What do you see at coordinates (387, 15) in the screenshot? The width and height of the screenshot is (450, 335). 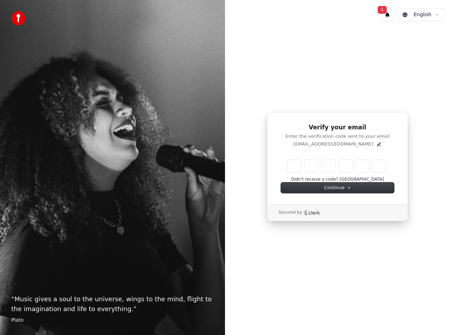 I see `button: 1` at bounding box center [387, 15].